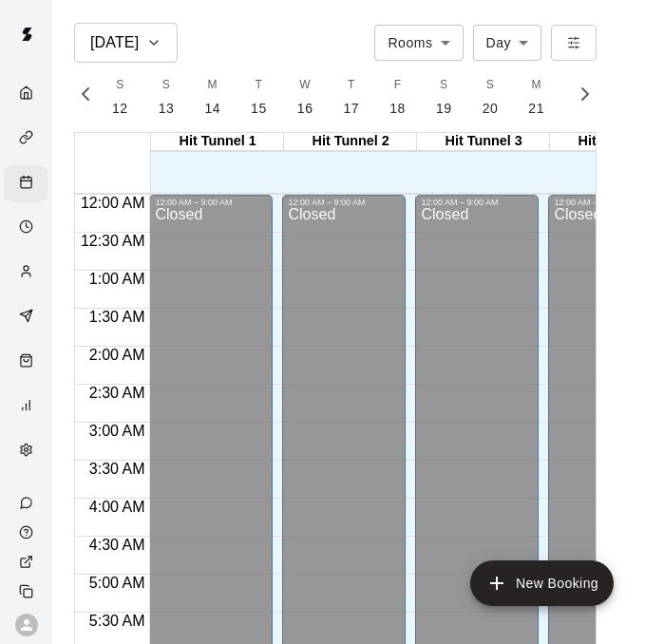  Describe the element at coordinates (444, 97) in the screenshot. I see `button: S19` at that location.